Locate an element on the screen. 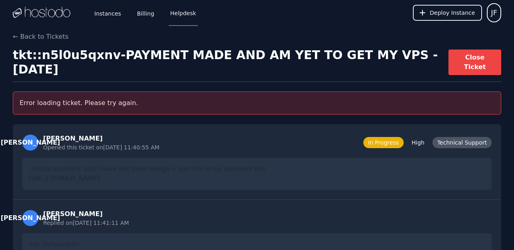 The width and height of the screenshot is (514, 250). img: Logo is located at coordinates (42, 13).